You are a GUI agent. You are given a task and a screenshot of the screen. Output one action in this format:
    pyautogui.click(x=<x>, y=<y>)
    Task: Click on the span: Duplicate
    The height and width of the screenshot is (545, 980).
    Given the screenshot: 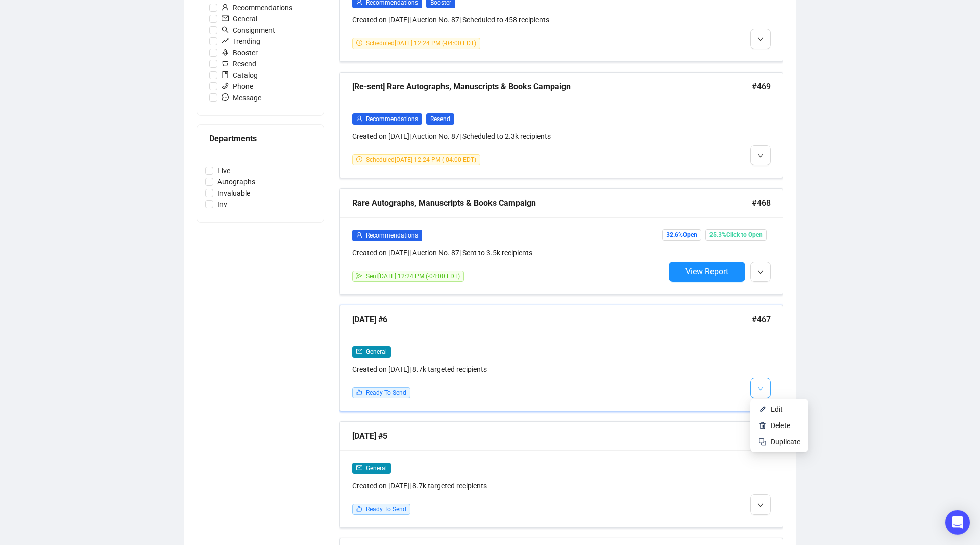 What is the action you would take?
    pyautogui.click(x=786, y=442)
    